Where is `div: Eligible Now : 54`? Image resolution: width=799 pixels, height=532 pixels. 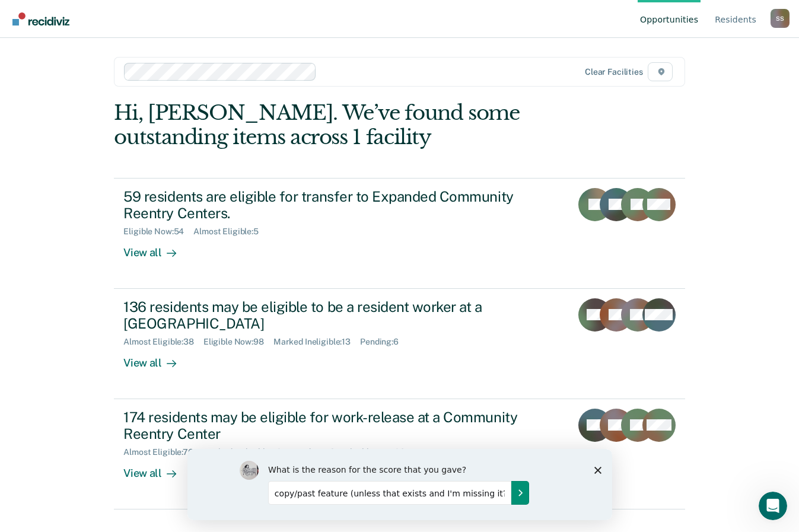 div: Eligible Now : 54 is located at coordinates (159, 231).